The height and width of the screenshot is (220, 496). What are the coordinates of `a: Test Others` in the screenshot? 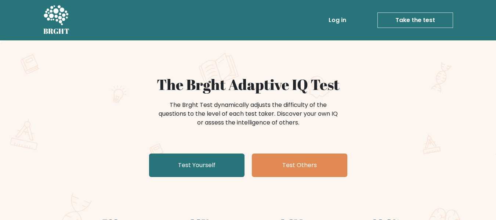 It's located at (299, 165).